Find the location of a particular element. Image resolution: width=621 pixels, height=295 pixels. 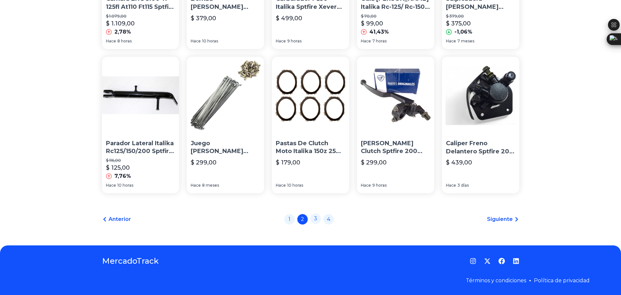

a: Instagram is located at coordinates (473, 261).